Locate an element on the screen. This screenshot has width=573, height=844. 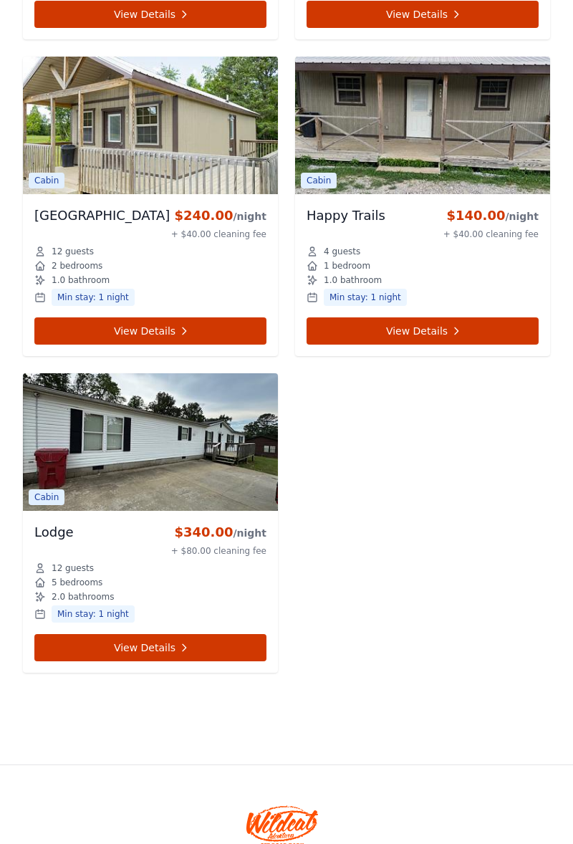
span: 4 guests is located at coordinates (342, 252).